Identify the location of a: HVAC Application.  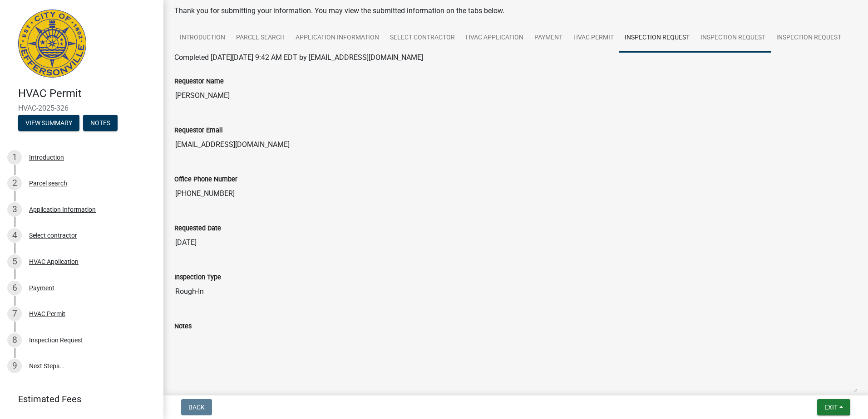
(495, 38).